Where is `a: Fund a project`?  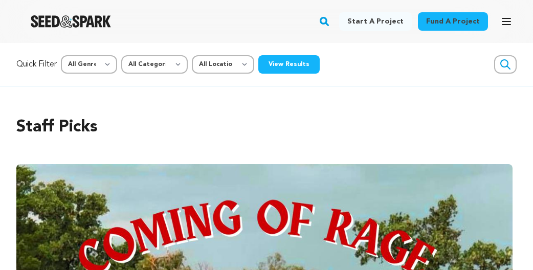
a: Fund a project is located at coordinates (452, 21).